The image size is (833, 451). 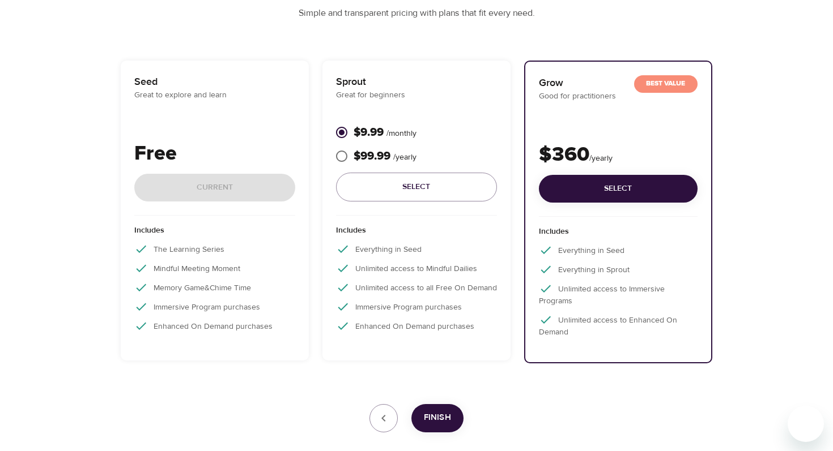 What do you see at coordinates (215, 249) in the screenshot?
I see `p: The Learning Series` at bounding box center [215, 249].